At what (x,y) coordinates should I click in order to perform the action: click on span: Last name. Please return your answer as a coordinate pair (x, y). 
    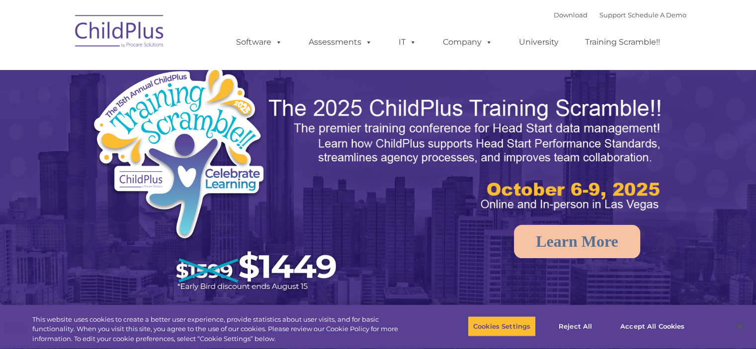
    Looking at the image, I should click on (153, 69).